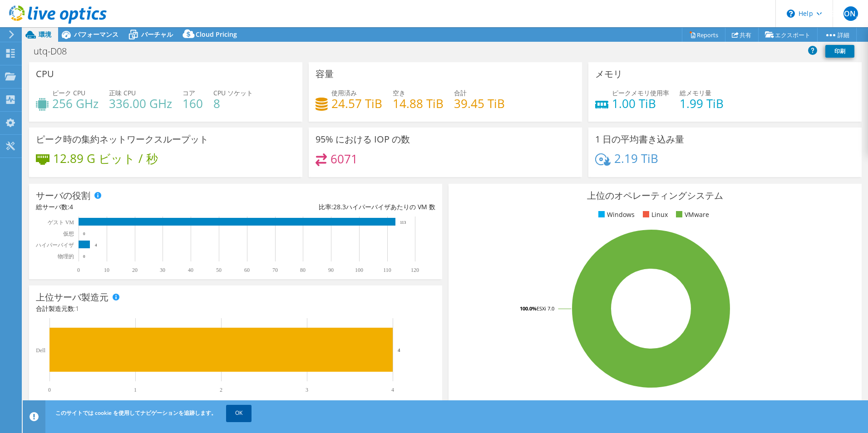 This screenshot has height=433, width=868. I want to click on h1: utq-D08, so click(55, 51).